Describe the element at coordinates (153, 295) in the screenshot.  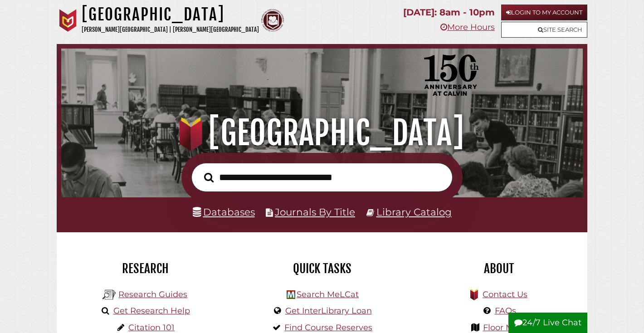
I see `a: Research Guides` at that location.